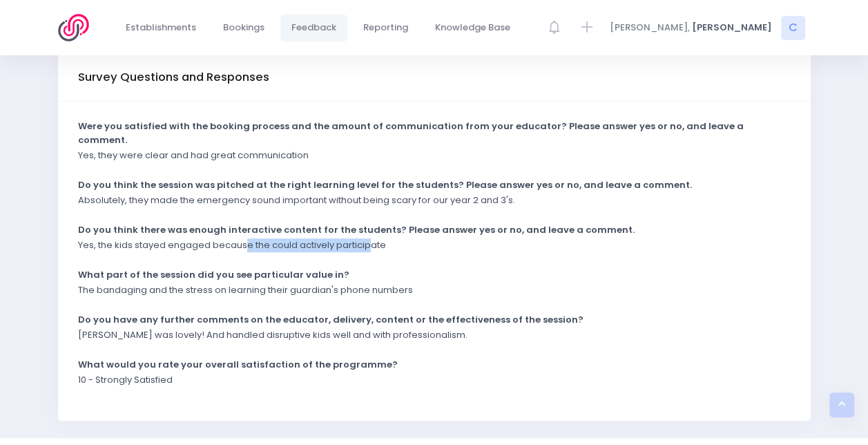  I want to click on span: Knowledge Base, so click(473, 28).